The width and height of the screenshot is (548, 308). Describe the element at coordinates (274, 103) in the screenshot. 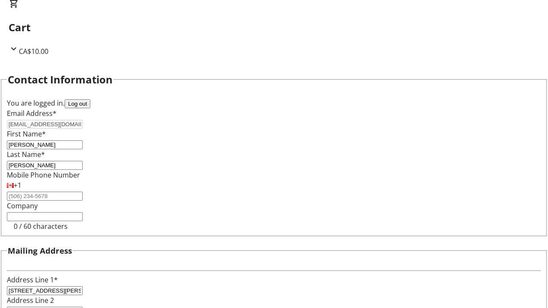

I see `div: You are logged in.` at that location.